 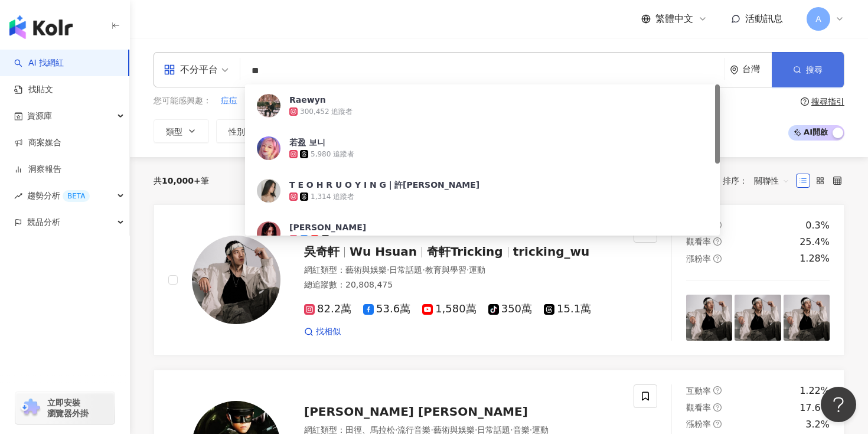 What do you see at coordinates (465, 251) in the screenshot?
I see `span: 奇軒Tricking` at bounding box center [465, 251].